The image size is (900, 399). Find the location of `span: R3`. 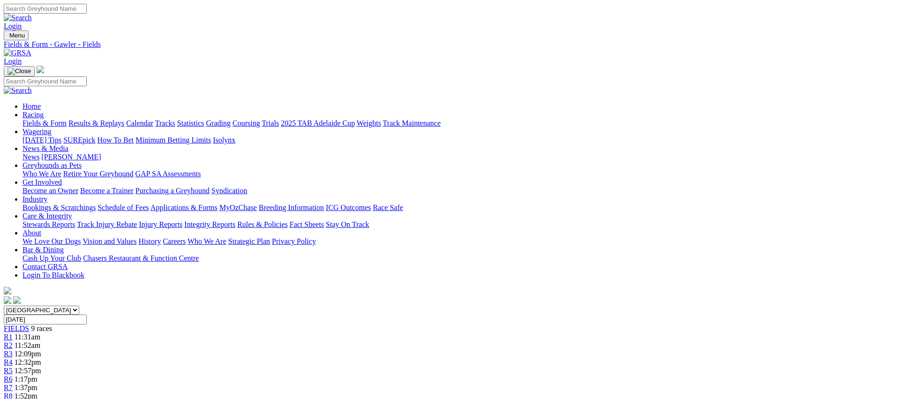

span: R3 is located at coordinates (8, 354).